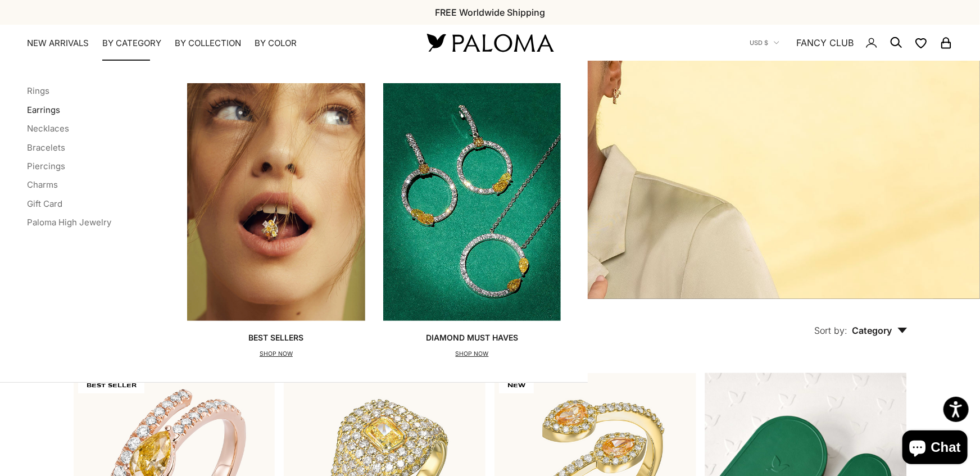  I want to click on a: Gift Card, so click(44, 204).